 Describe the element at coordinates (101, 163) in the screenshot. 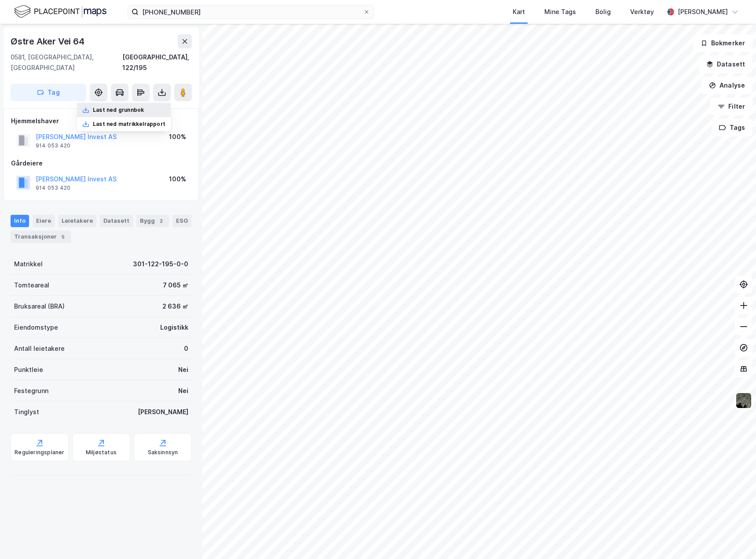

I see `div: Gårdeiere` at that location.